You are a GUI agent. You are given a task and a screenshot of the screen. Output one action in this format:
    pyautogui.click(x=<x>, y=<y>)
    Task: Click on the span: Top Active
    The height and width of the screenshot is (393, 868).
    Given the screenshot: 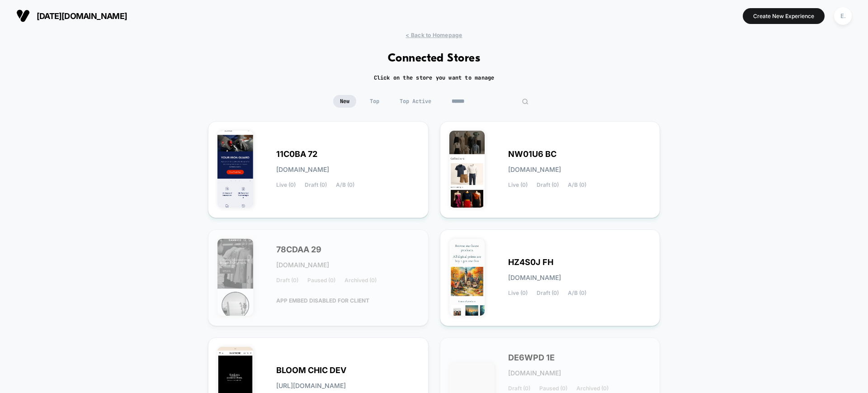 What is the action you would take?
    pyautogui.click(x=416, y=101)
    